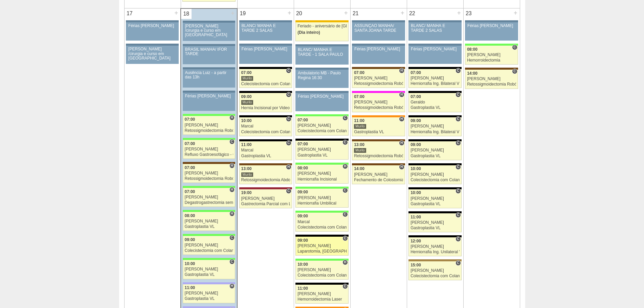 The width and height of the screenshot is (644, 308). I want to click on div: Key: Sírio Libanês, so click(266, 189).